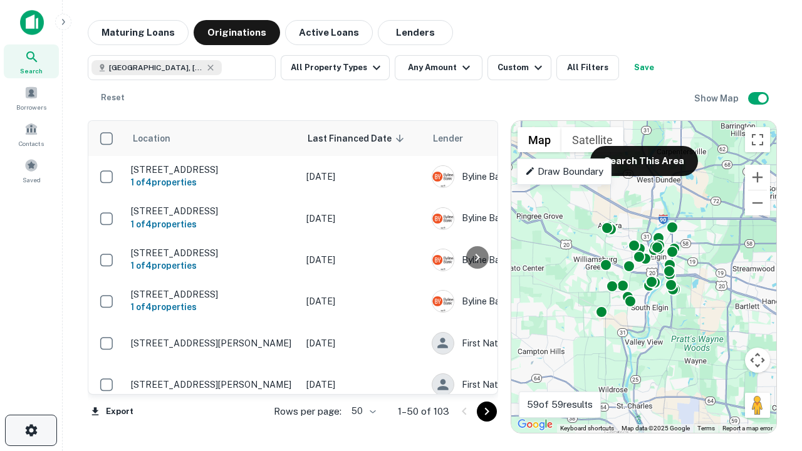 This screenshot has height=451, width=802. Describe the element at coordinates (521, 68) in the screenshot. I see `div: Custom` at that location.